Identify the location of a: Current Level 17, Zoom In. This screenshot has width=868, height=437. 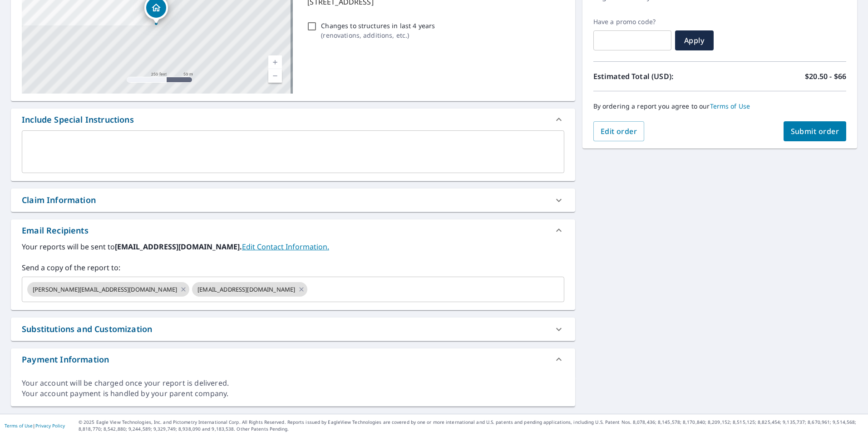
(275, 62).